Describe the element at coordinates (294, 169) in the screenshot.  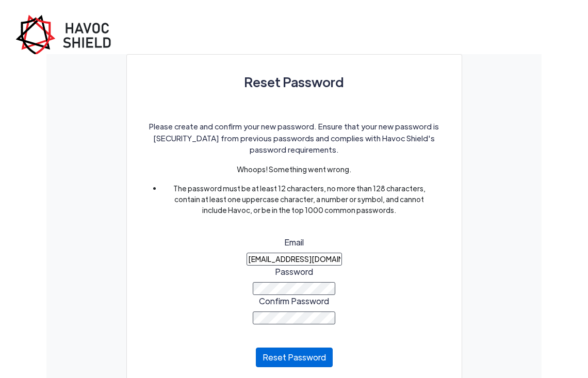
I see `div: Whoops! Something went wrong.` at that location.